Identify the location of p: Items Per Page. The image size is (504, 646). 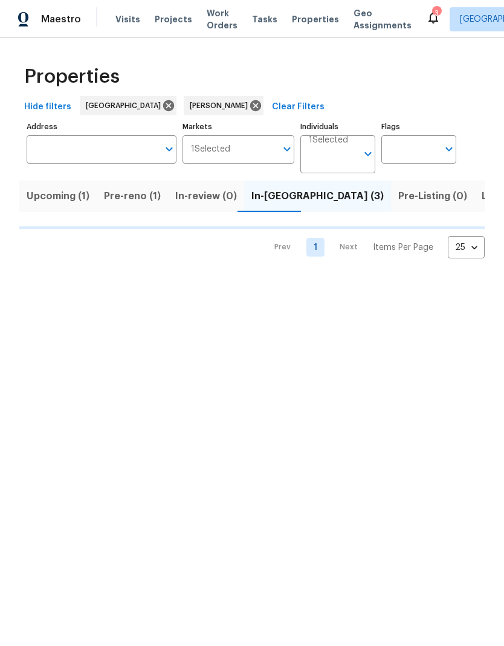
(403, 248).